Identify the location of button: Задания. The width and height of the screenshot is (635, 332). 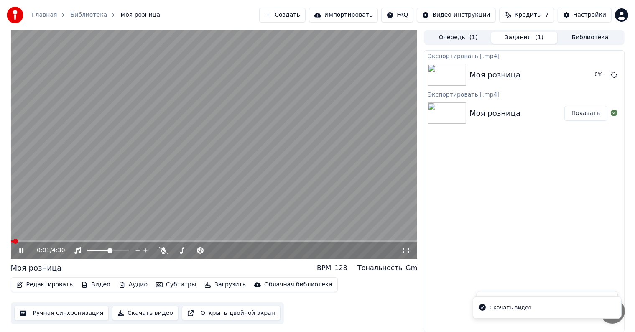
(524, 38).